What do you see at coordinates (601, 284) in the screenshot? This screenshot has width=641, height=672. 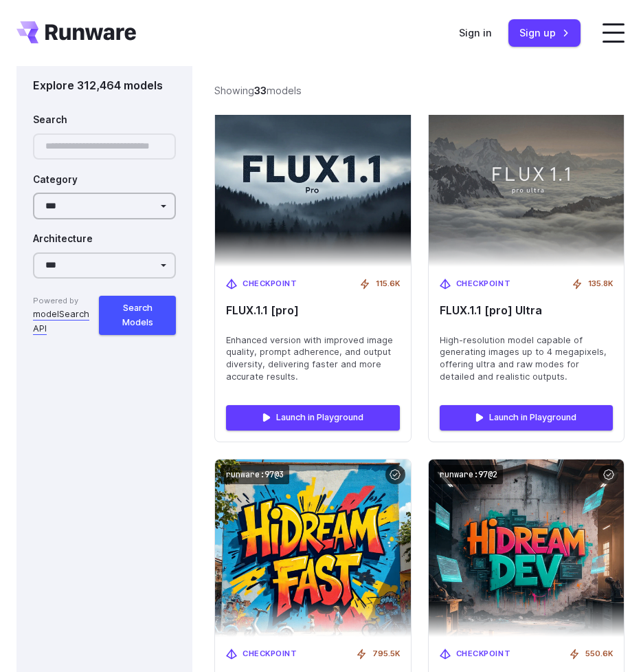 I see `span: 135.8K` at bounding box center [601, 284].